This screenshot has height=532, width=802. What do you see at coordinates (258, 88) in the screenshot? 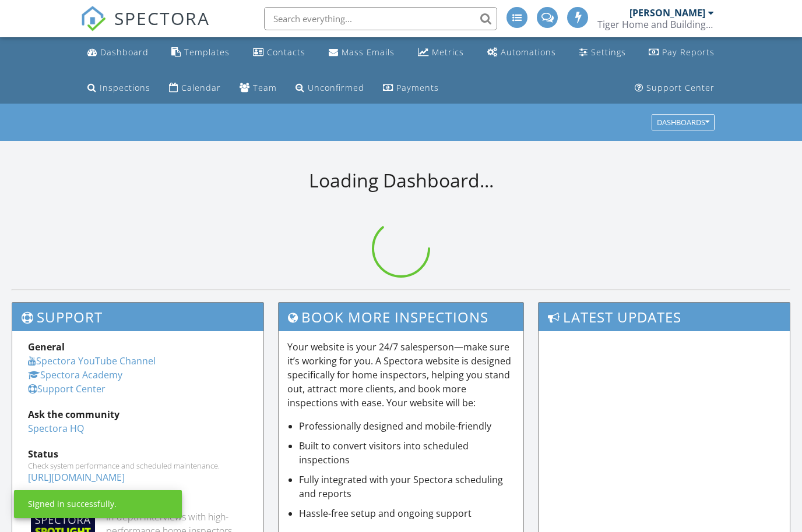
I see `a: Team` at bounding box center [258, 88].